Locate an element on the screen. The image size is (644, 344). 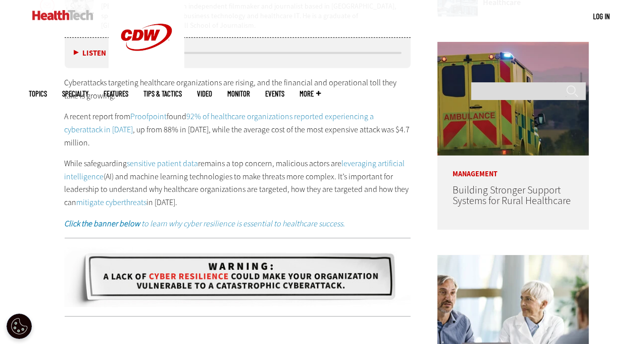
strong: Click the banner below is located at coordinates (103, 223).